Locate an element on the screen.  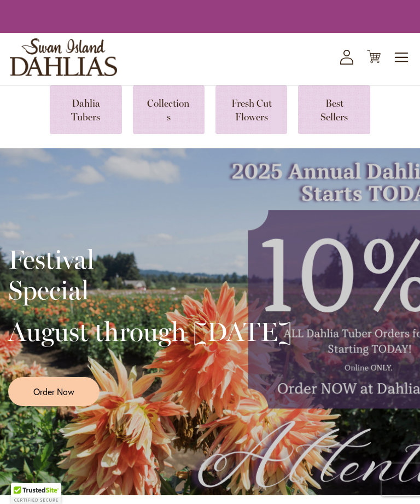
h2: Festival Special is located at coordinates (150, 275).